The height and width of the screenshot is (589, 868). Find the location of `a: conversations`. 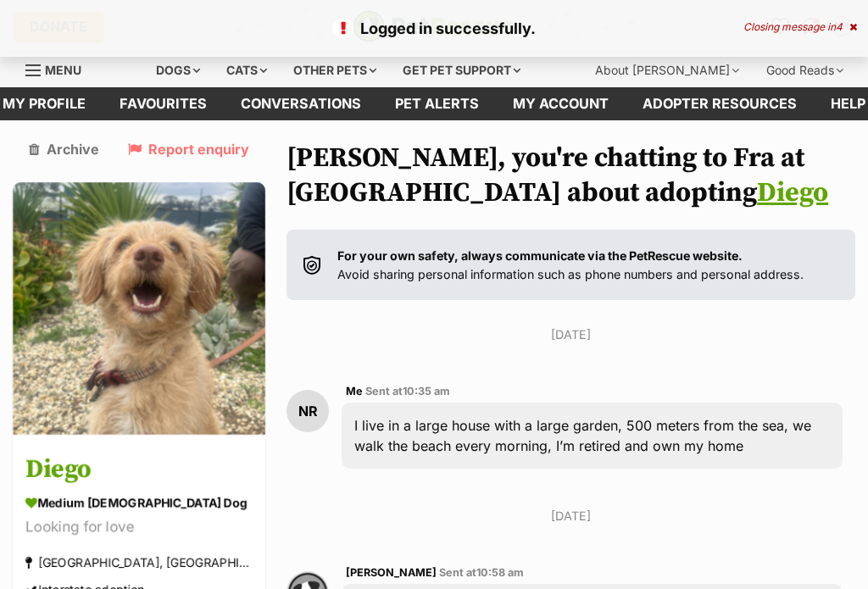

a: conversations is located at coordinates (301, 103).